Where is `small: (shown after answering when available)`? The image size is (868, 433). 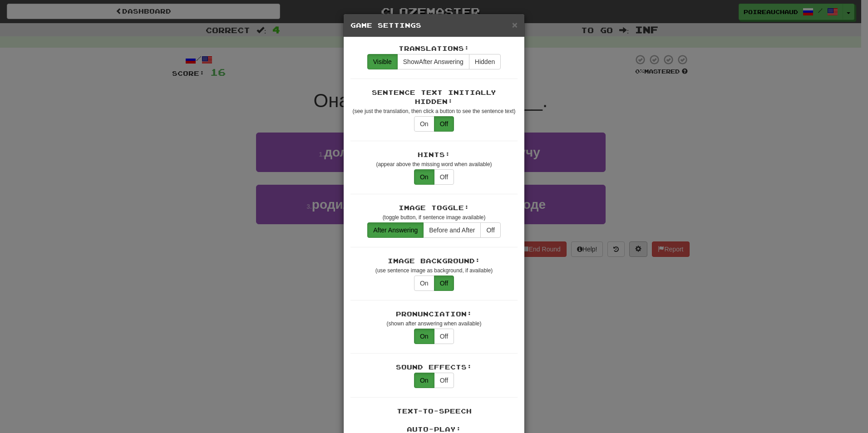 small: (shown after answering when available) is located at coordinates (434, 324).